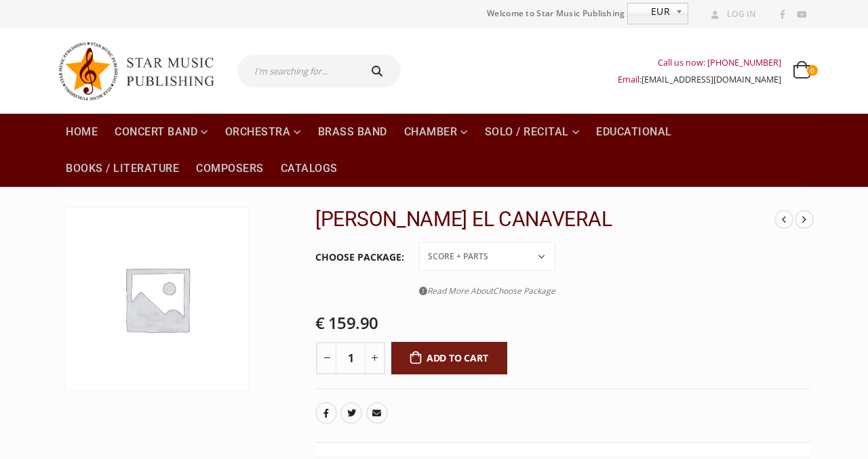 This screenshot has width=868, height=459. Describe the element at coordinates (556, 13) in the screenshot. I see `span: Welcome to Star Music Publishing` at that location.